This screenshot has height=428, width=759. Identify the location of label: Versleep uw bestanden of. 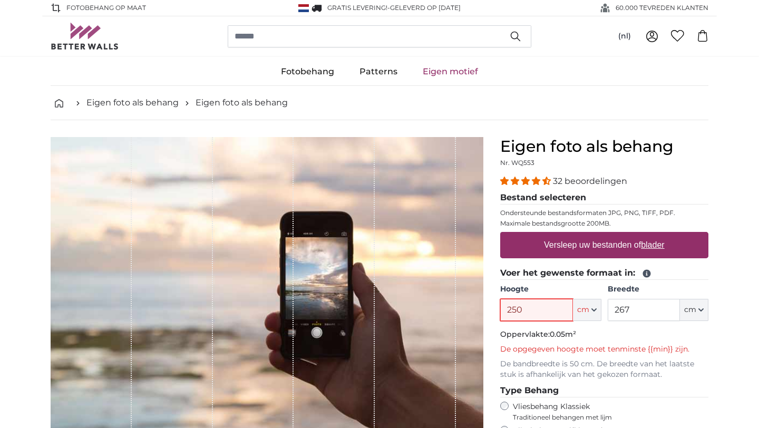
(604, 245).